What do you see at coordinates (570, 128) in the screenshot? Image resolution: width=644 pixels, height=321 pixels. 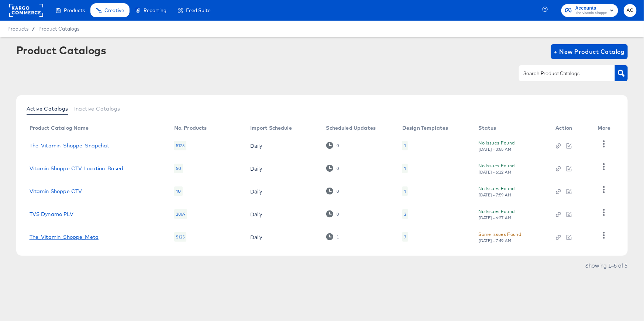 I see `th: Action` at bounding box center [570, 128].